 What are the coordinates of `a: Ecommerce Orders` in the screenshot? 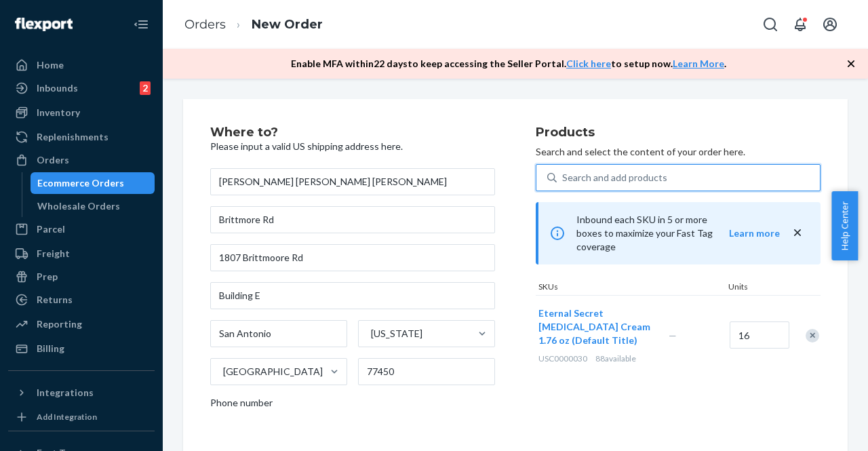 It's located at (93, 183).